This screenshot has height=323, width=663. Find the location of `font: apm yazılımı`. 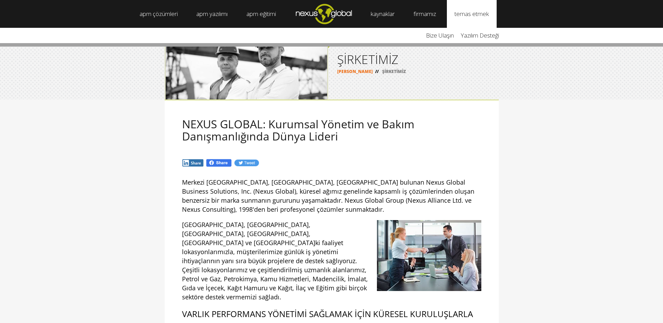

font: apm yazılımı is located at coordinates (212, 14).